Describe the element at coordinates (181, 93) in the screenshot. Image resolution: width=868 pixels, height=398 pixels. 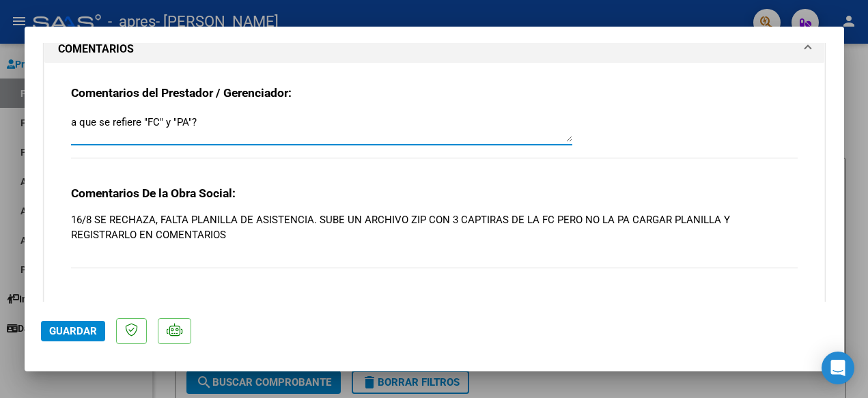
I see `strong: Comentarios del Prestador / Gerenciador:` at that location.